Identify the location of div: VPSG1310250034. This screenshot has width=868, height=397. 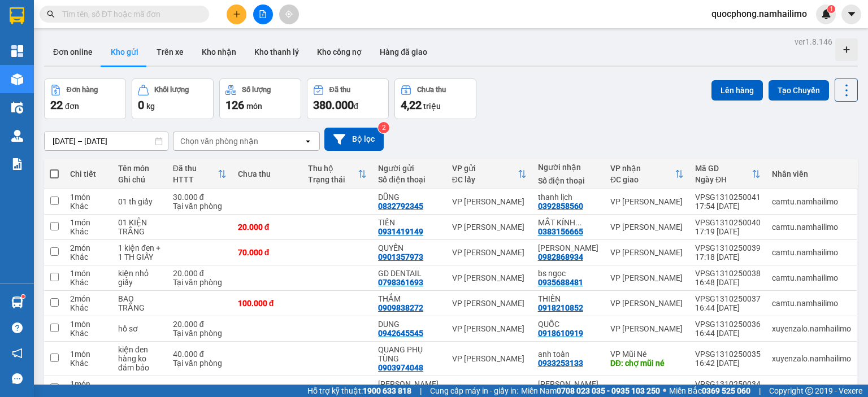
(728, 384).